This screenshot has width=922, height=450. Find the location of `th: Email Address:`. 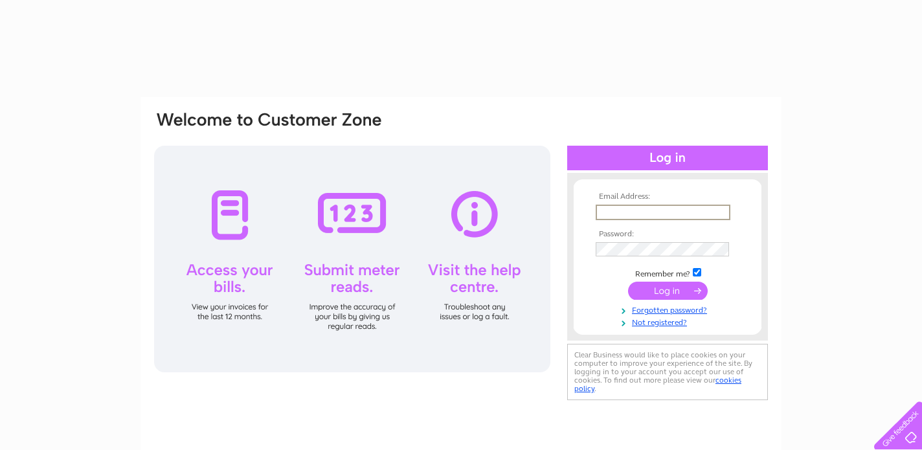

th: Email Address: is located at coordinates (667, 197).